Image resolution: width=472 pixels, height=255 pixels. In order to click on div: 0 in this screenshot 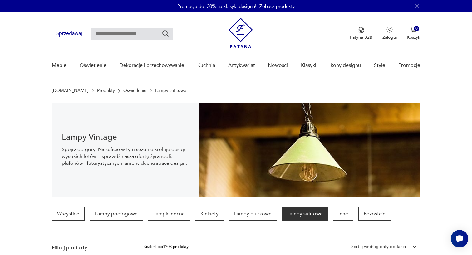, I will do `click(416, 28)`.